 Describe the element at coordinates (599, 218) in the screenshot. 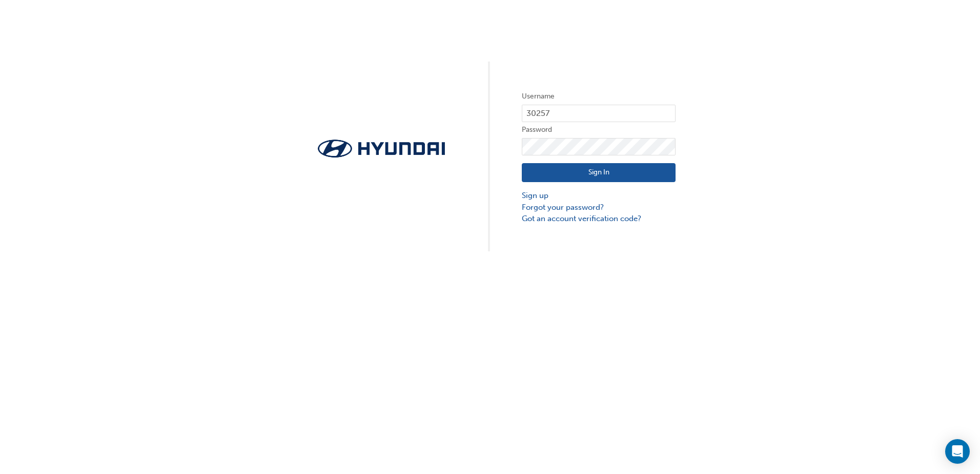

I see `a: Got an account verification code?` at that location.